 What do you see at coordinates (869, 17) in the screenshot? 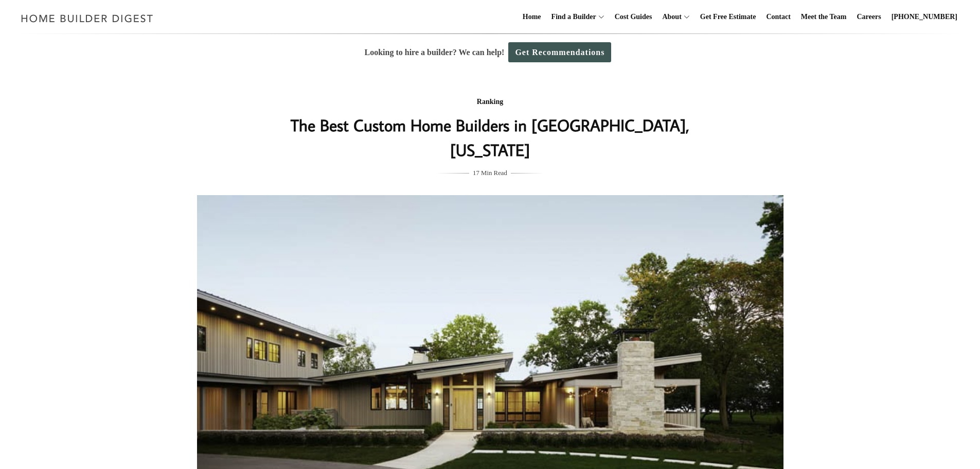
I see `a: Careers` at bounding box center [869, 17].